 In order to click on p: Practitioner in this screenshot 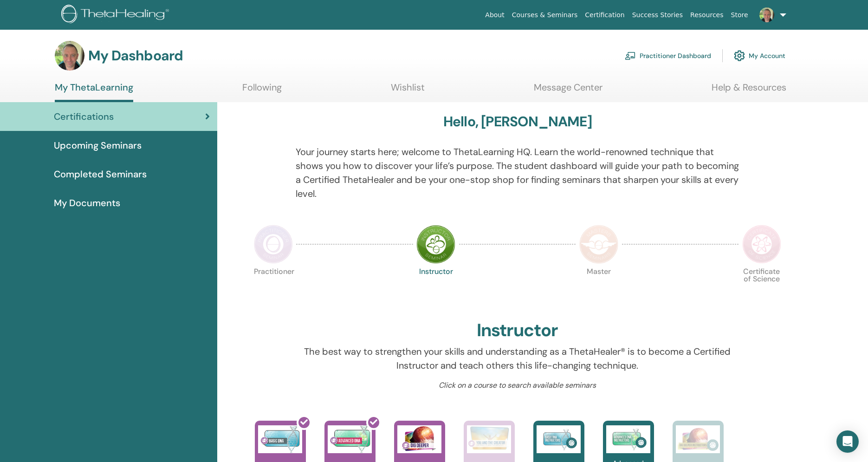, I will do `click(274, 288)`.